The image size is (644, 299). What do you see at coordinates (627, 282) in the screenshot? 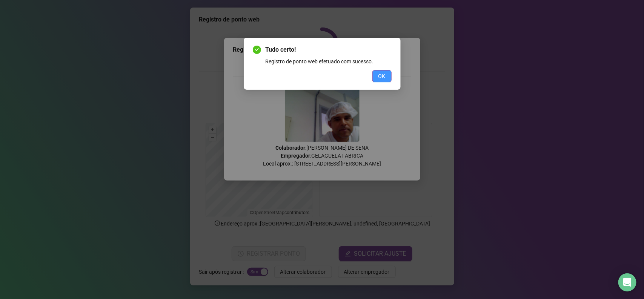
I see `div: Open Intercom Messenger` at bounding box center [627, 282].